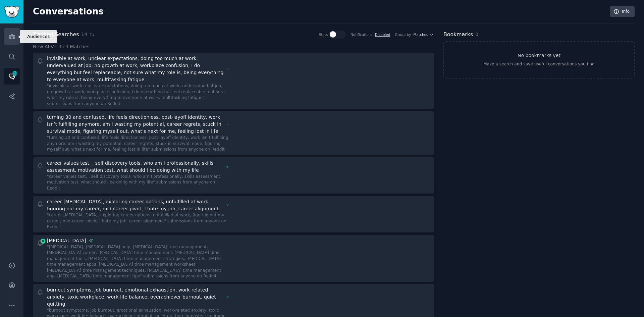 Image resolution: width=644 pixels, height=317 pixels. What do you see at coordinates (61, 46) in the screenshot?
I see `span: New AI-Verified Matches` at bounding box center [61, 46].